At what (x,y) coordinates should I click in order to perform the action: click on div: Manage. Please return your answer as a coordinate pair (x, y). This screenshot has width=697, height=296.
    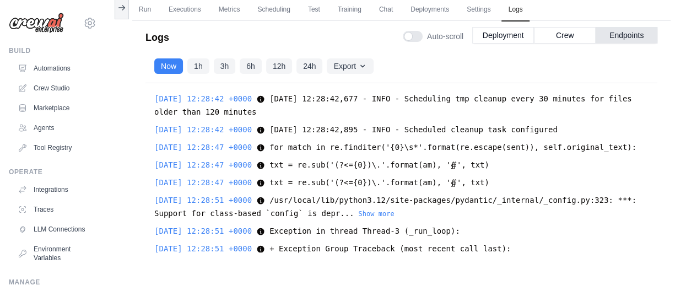
    Looking at the image, I should click on (52, 282).